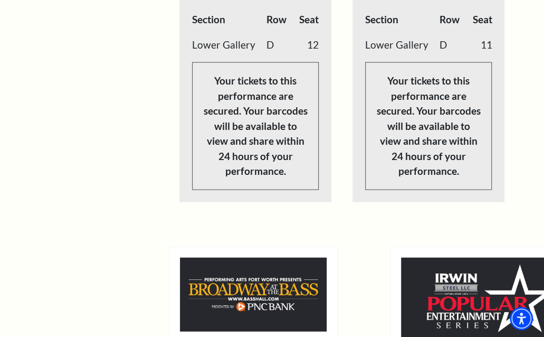 This screenshot has height=337, width=544. Describe the element at coordinates (308, 45) in the screenshot. I see `td: 12` at that location.